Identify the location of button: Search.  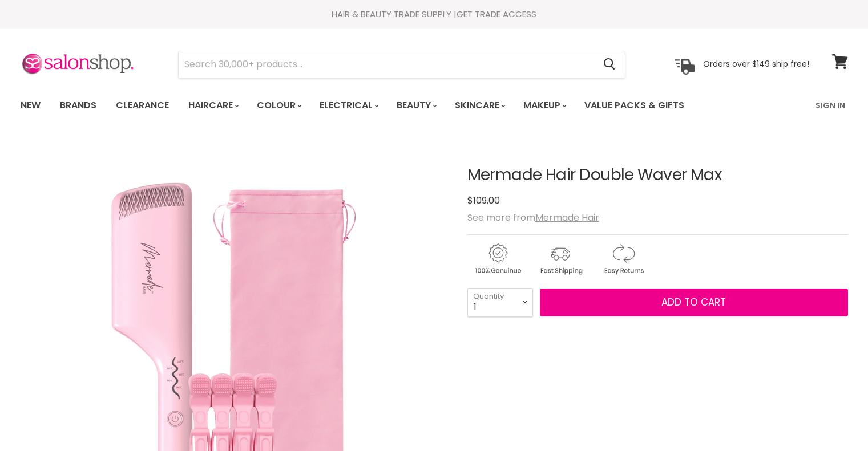
(609, 64).